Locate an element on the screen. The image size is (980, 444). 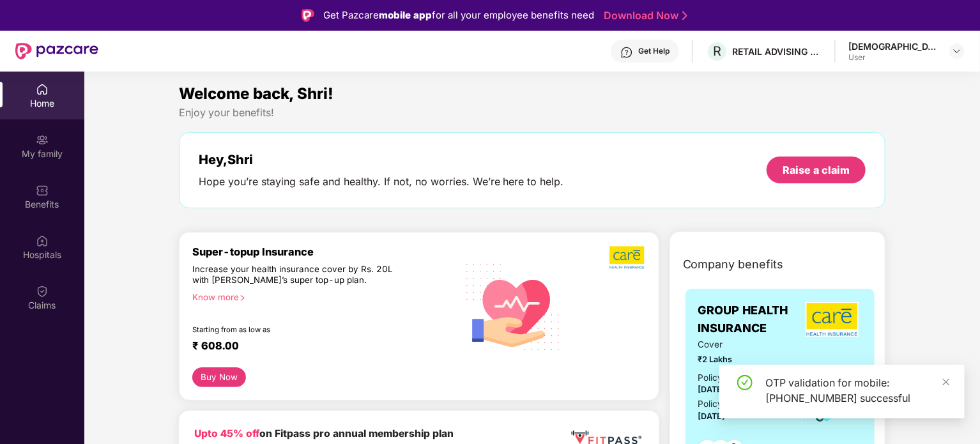
img: svg+xml;base64,PHN2ZyBpZD0iSG9zcGl0YWxzIiB4bWxucz0iaHR0cDovL3d3dy53My5vcmcvMjAwMC9zdmciIHdpZHRoPS... is located at coordinates (43, 241).